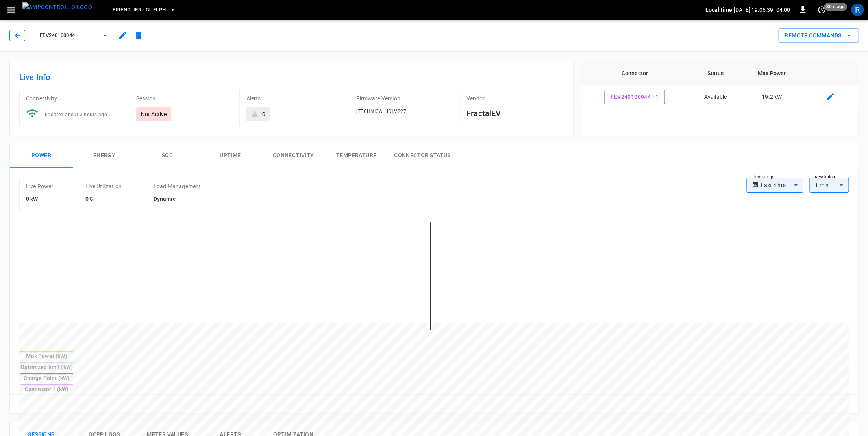 This screenshot has width=868, height=436. I want to click on p: Local time, so click(718, 10).